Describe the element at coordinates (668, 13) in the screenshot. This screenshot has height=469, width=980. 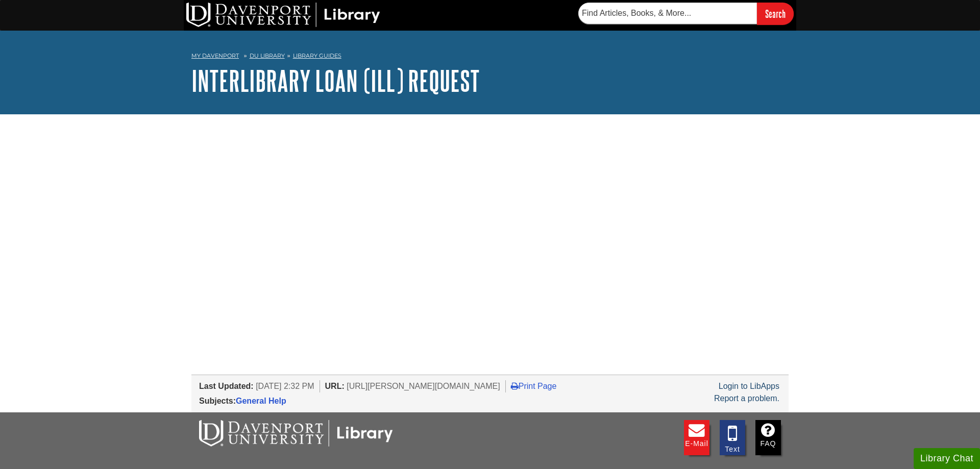
I see `input: Find Articles, Books, & More...` at that location.